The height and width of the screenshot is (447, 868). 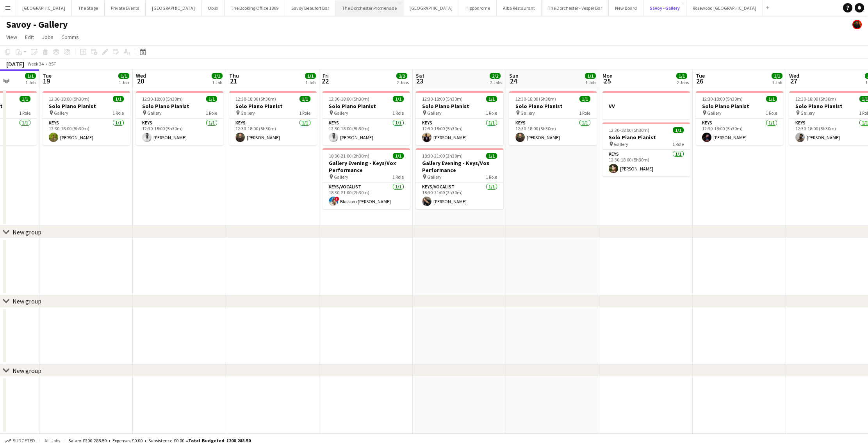 What do you see at coordinates (626, 8) in the screenshot?
I see `button: New Board` at bounding box center [626, 8].